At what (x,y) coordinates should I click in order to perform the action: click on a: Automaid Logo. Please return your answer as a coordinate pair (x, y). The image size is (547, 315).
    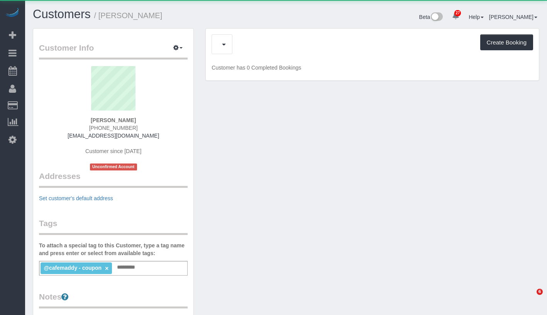
    Looking at the image, I should click on (12, 13).